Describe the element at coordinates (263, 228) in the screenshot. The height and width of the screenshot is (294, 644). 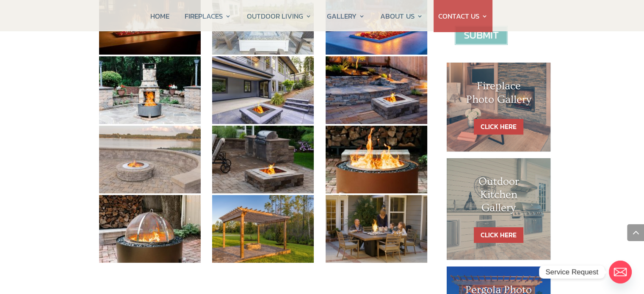
I see `img: 20` at that location.